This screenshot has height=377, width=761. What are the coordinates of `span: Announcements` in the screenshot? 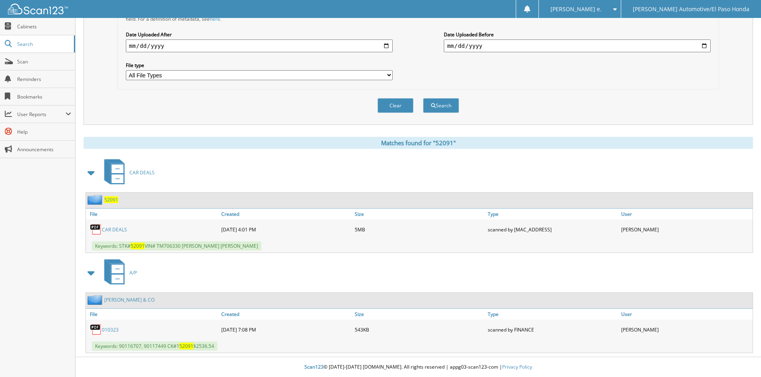 It's located at (44, 149).